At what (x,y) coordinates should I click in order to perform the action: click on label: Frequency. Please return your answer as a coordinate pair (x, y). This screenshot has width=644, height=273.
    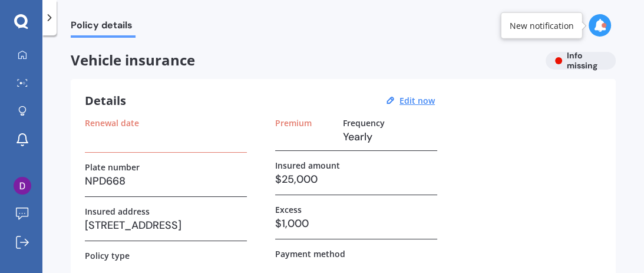
    Looking at the image, I should click on (363, 122).